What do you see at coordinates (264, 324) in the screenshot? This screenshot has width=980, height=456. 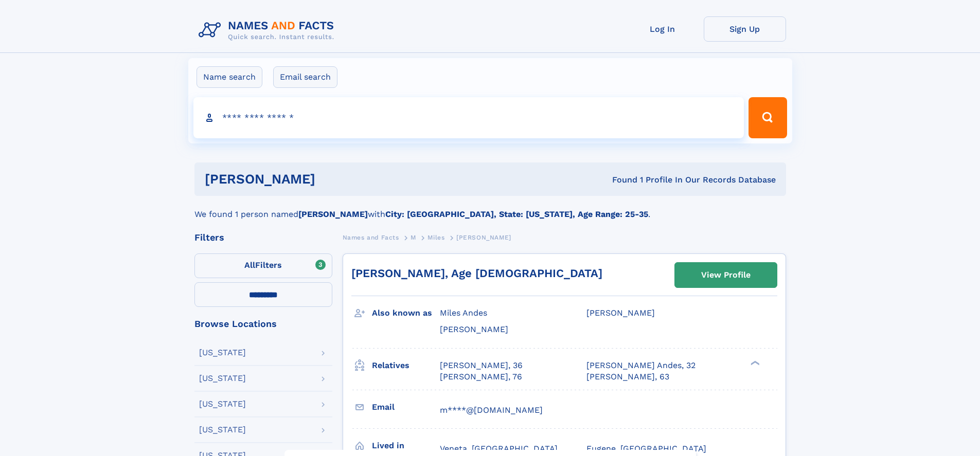 I see `div: Browse Locations` at bounding box center [264, 324].